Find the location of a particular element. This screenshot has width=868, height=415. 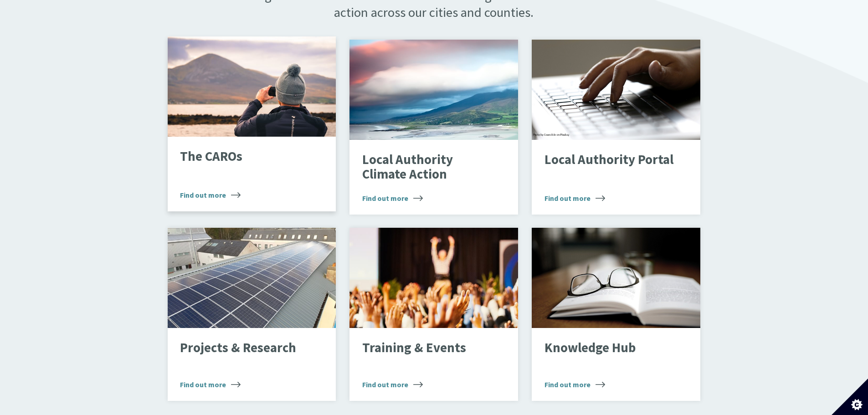

p: Local Authority Climate Action is located at coordinates (427, 167).